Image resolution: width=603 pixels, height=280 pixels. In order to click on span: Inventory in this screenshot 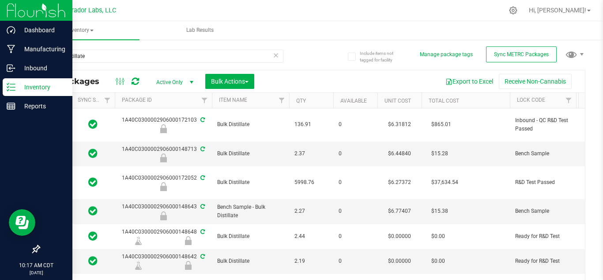, I will do `click(80, 30)`.